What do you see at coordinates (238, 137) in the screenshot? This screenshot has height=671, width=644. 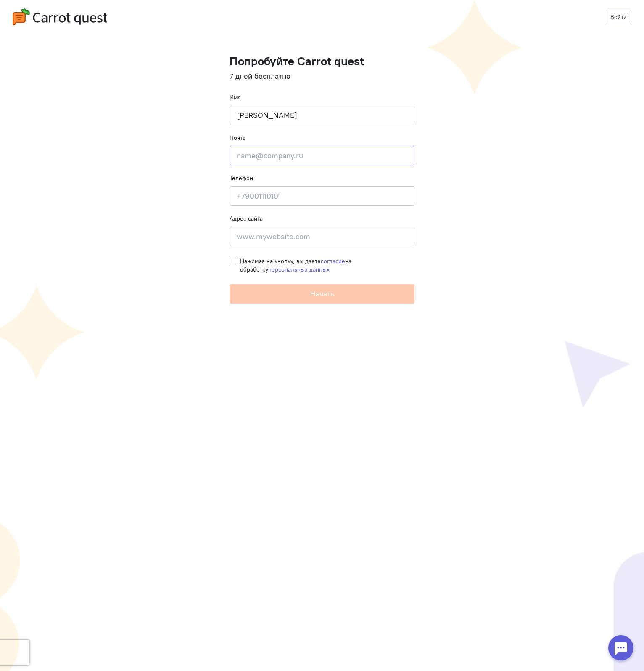 I see `label: Почта` at bounding box center [238, 137].